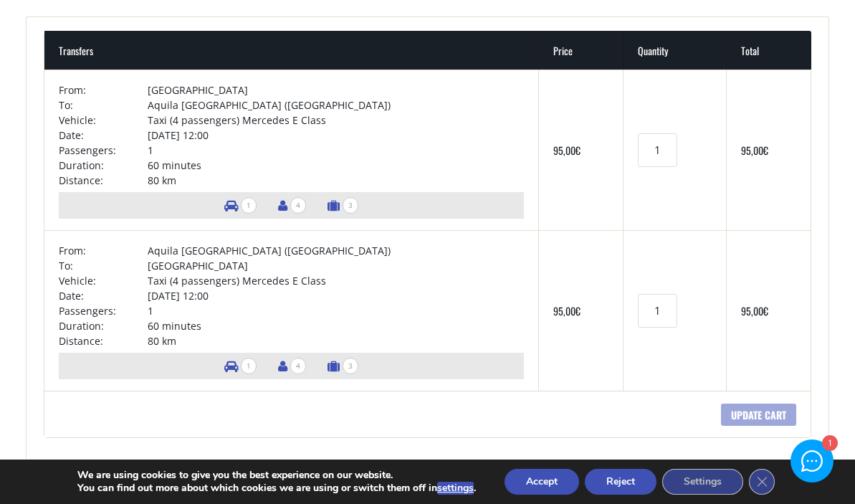 This screenshot has width=855, height=504. I want to click on button: Accept, so click(542, 482).